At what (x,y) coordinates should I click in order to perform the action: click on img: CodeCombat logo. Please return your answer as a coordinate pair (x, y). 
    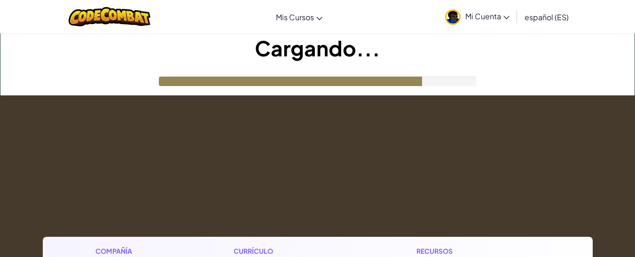
    Looking at the image, I should click on (109, 16).